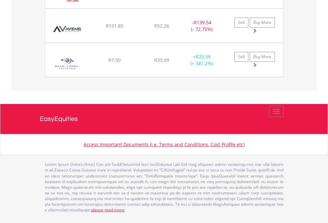 Image resolution: width=328 pixels, height=223 pixels. What do you see at coordinates (164, 187) in the screenshot?
I see `p: Lorem Ipsum Dolors (Ame) Con a/e SeddOeiusmod tem InciDiduntut Lab Etd mag aliquaen admin veniamq...` at bounding box center [164, 187].